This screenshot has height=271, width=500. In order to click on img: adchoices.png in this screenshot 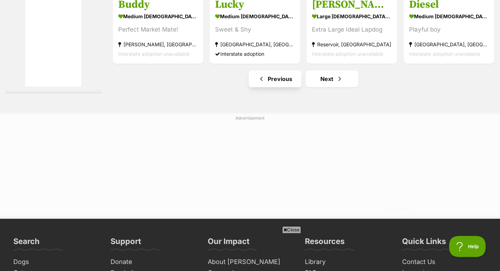, I will do `click(53, 3)`.